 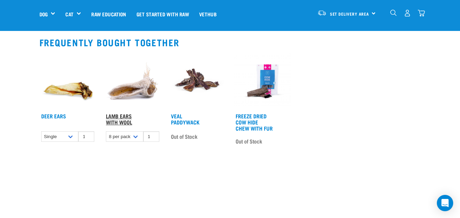 I want to click on div: Open Intercom Messenger, so click(x=445, y=203).